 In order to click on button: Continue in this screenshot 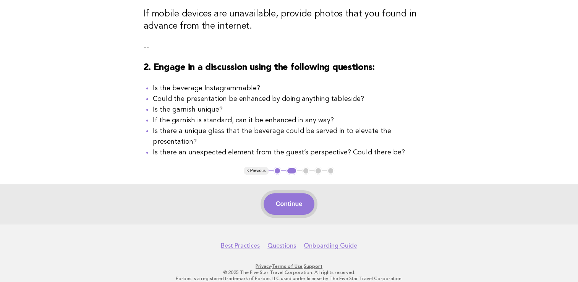, I will do `click(289, 204)`.